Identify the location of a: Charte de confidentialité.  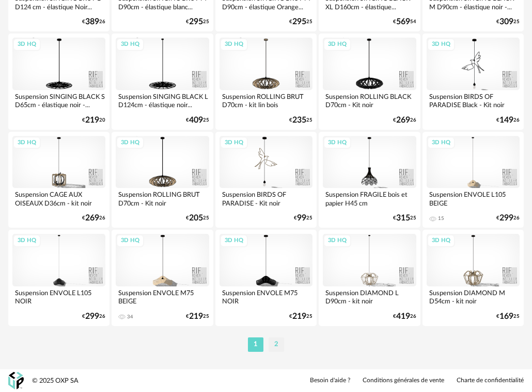
(490, 381).